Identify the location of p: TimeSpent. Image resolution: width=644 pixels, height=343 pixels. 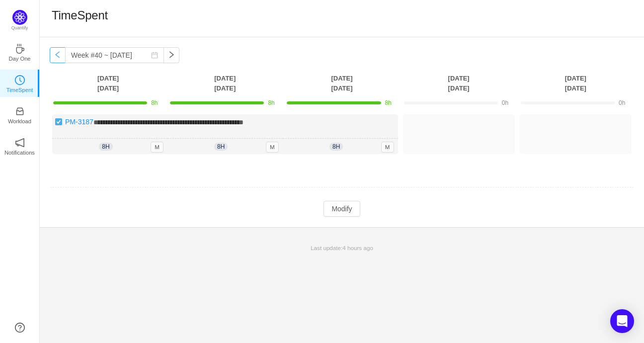
(20, 90).